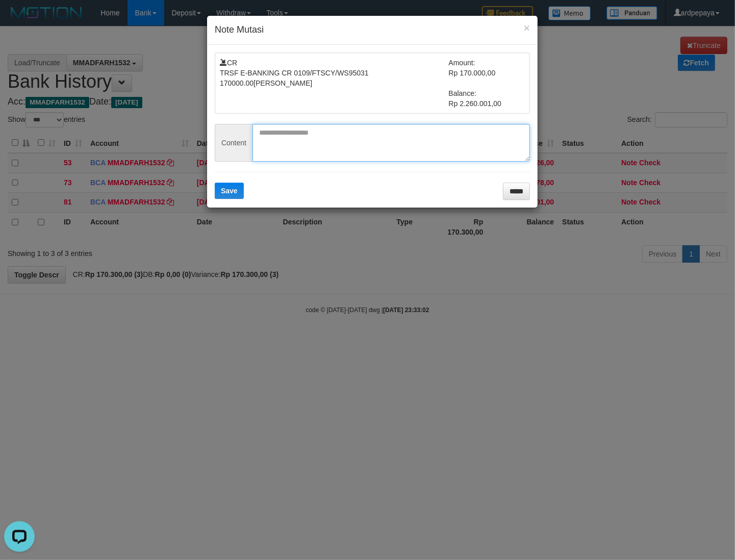  Describe the element at coordinates (487, 84) in the screenshot. I see `td: Amount: Rp 170.000,00 Balance: Rp 2.260.001,00` at that location.